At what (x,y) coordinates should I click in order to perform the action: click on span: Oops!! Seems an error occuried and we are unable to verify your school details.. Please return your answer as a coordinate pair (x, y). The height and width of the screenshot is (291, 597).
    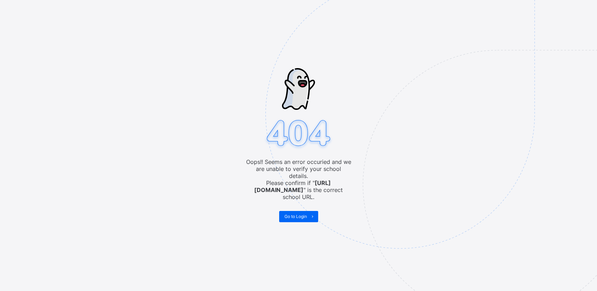
    Looking at the image, I should click on (298, 169).